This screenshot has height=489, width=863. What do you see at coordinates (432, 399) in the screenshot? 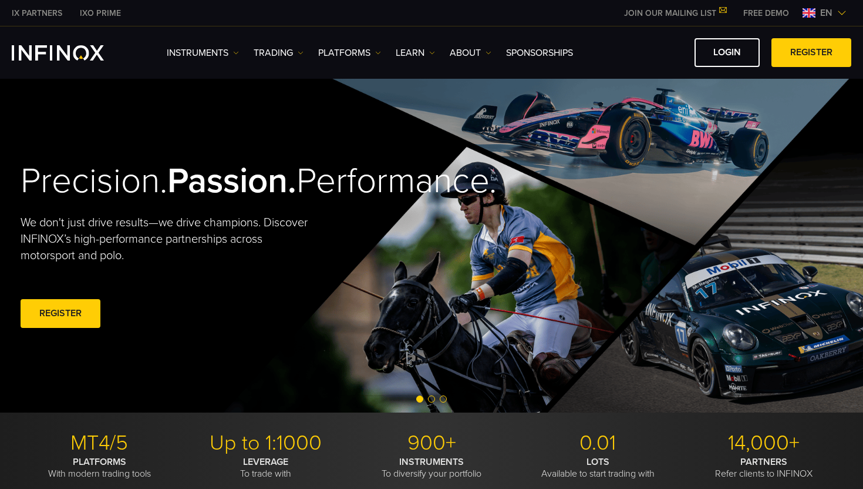
I see `span: Go to slide 2` at bounding box center [432, 399].